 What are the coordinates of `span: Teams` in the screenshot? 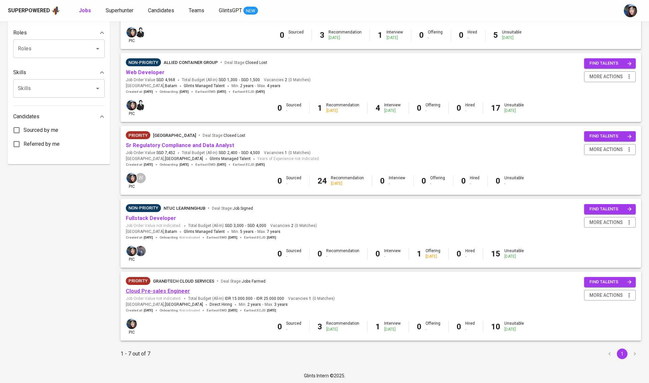 It's located at (197, 10).